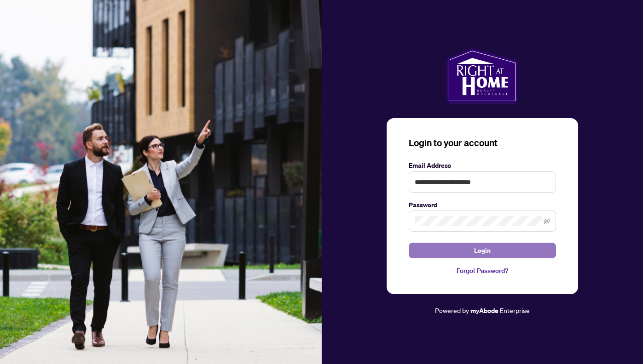  Describe the element at coordinates (482, 143) in the screenshot. I see `h3: Login to your account` at that location.